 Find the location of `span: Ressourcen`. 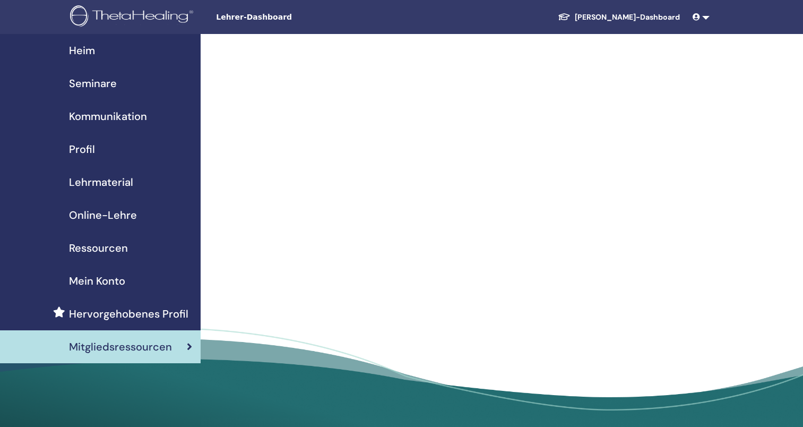

span: Ressourcen is located at coordinates (98, 248).